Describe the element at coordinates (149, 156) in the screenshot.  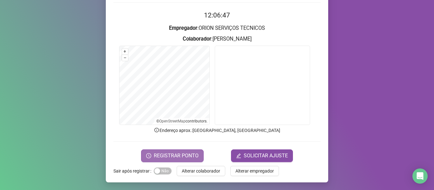
I see `span: clock-circle` at that location.